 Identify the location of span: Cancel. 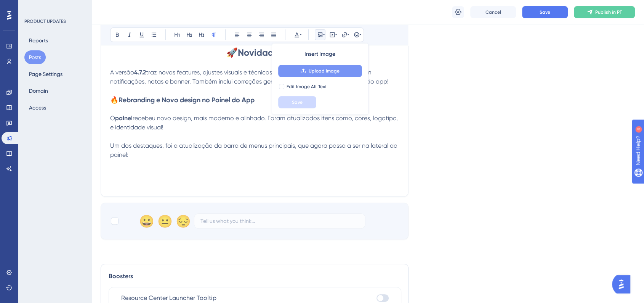
(493, 12).